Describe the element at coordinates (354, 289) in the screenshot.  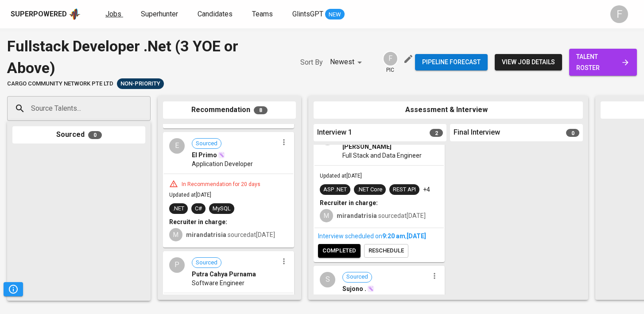
I see `span: Sujono .` at that location.